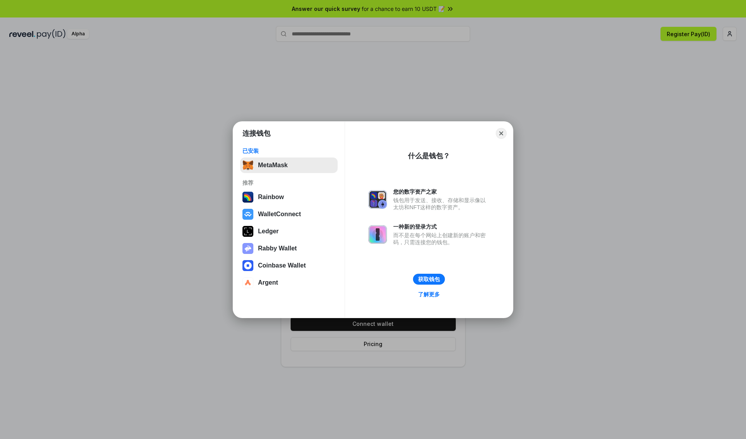 The height and width of the screenshot is (439, 746). Describe the element at coordinates (501, 133) in the screenshot. I see `button: Close` at that location.